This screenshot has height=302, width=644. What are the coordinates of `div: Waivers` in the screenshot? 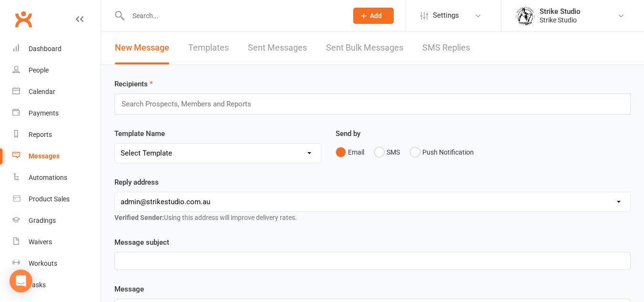 It's located at (40, 242).